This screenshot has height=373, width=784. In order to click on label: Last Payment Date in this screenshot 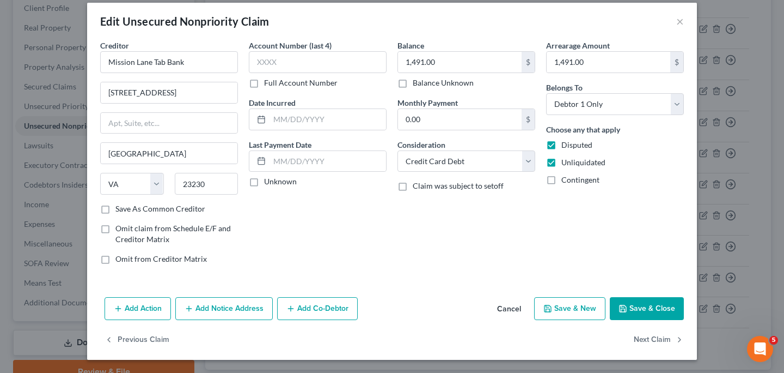, I will do `click(280, 144)`.